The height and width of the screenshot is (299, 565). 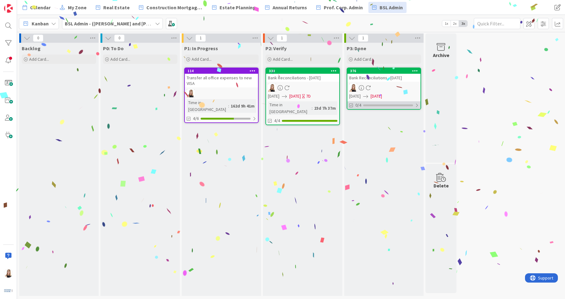 What do you see at coordinates (455, 24) in the screenshot?
I see `span: 2x` at bounding box center [455, 24].